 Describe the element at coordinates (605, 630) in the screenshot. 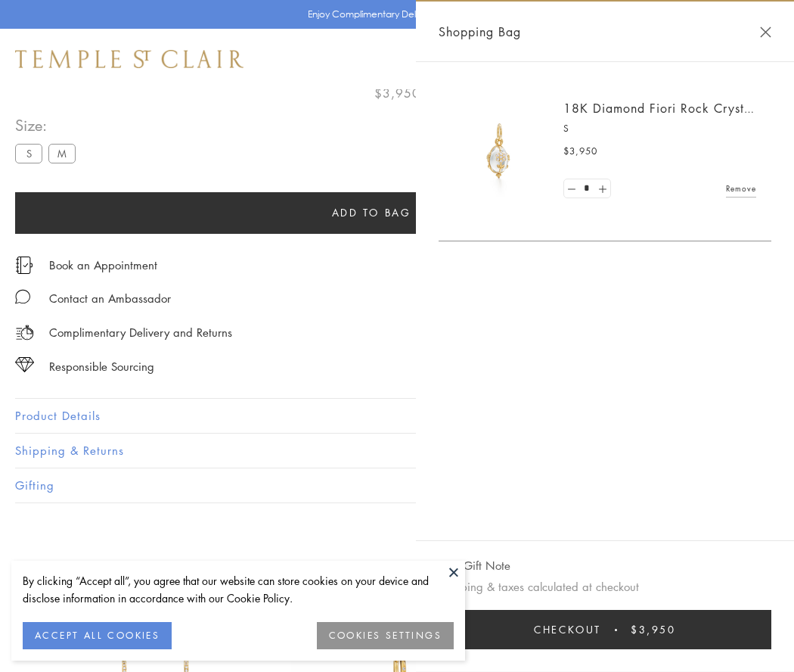

I see `button: Checkout $3,950` at that location.